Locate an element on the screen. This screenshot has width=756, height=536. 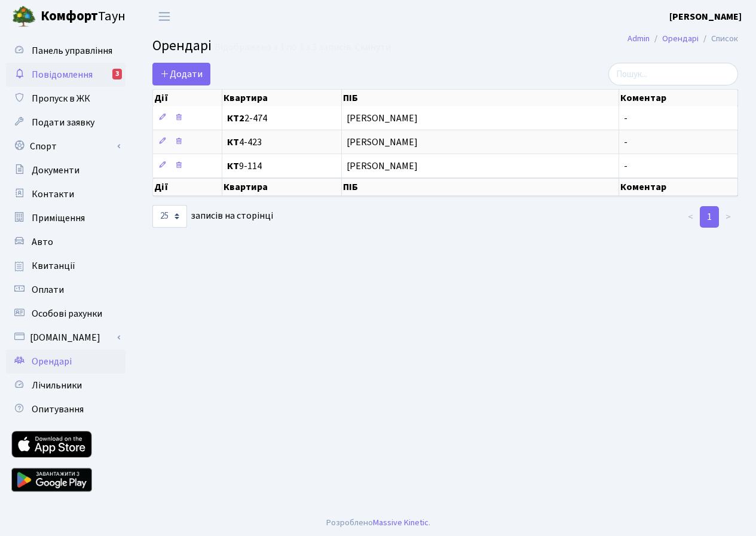
span: Опитування is located at coordinates (57, 409).